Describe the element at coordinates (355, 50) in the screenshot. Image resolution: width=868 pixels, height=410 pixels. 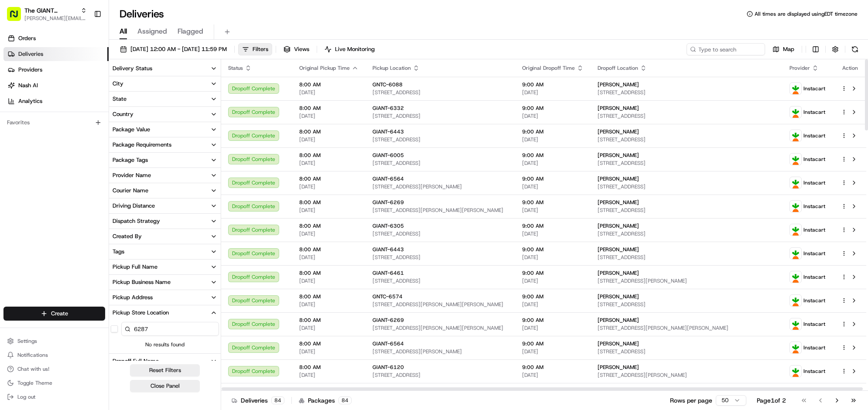
I see `span: Live Monitoring` at that location.